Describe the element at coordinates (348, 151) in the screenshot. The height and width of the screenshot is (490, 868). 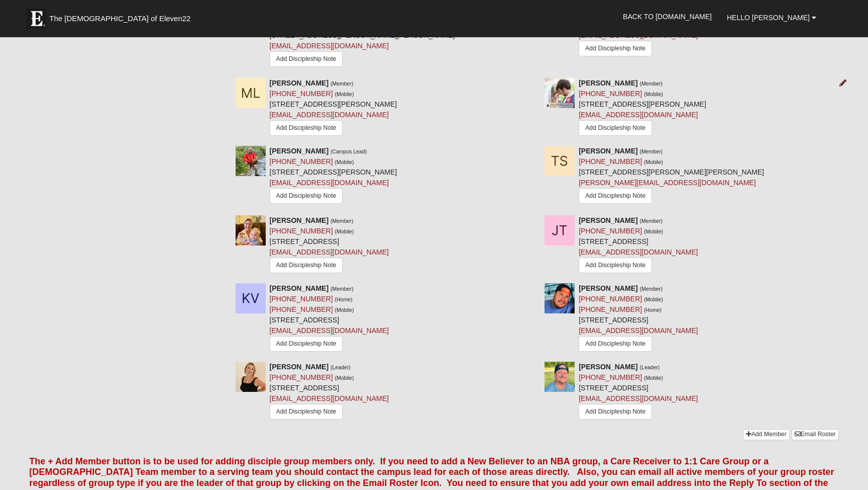
I see `small: (Campus Lead)` at that location.